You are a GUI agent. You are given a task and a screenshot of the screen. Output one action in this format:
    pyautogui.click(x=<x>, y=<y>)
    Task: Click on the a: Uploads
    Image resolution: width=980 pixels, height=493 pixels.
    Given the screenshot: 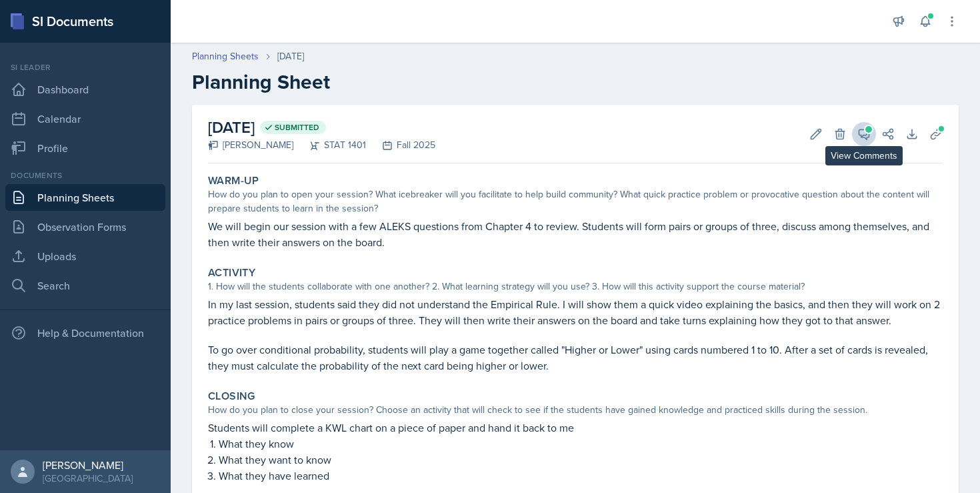 What is the action you would take?
    pyautogui.click(x=85, y=256)
    